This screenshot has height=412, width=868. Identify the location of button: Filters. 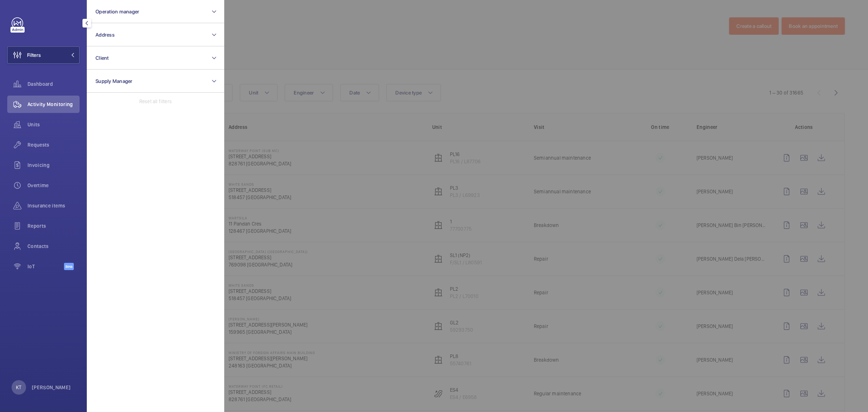
(43, 55).